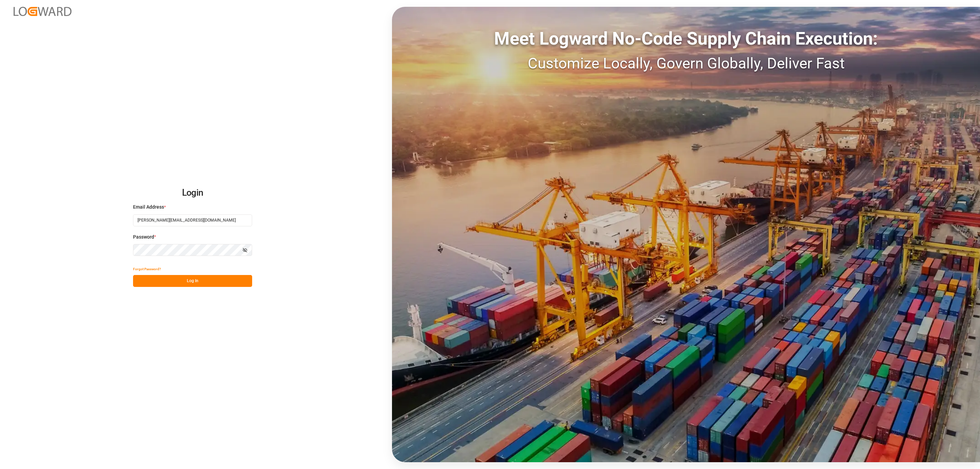  Describe the element at coordinates (193, 281) in the screenshot. I see `button: Log In` at that location.